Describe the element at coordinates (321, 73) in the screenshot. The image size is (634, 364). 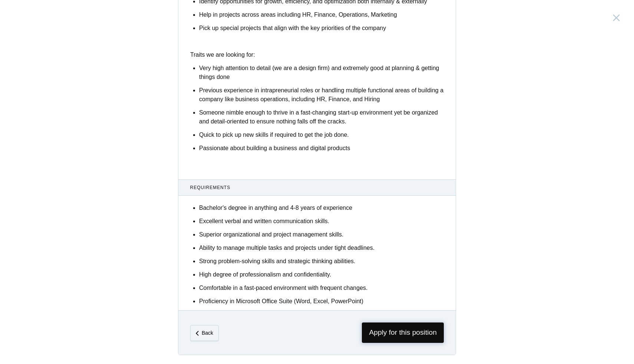
I see `p: Very high attention to detail (we are a design firm) and extremely good at planning & getting thi...` at that location.